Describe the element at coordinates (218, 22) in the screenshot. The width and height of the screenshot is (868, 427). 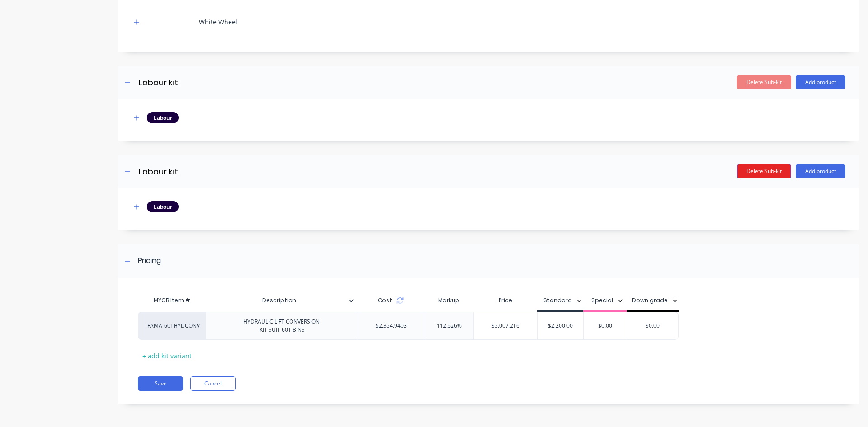
I see `div: White Wheel` at that location.